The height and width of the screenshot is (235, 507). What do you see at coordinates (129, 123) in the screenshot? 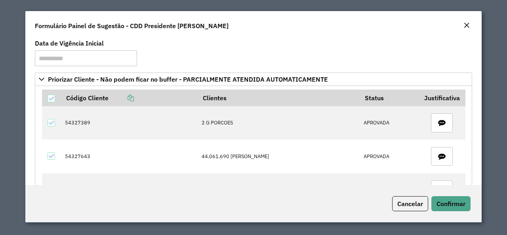
I see `td: 54327389` at bounding box center [129, 123].